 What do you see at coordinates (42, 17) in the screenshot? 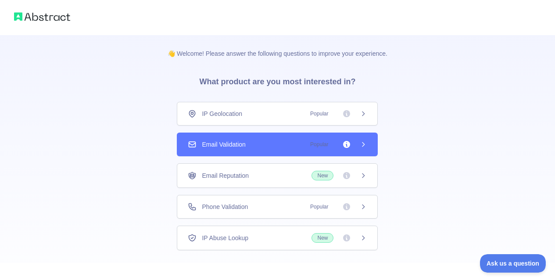
I see `img: Abstract logo` at bounding box center [42, 17].